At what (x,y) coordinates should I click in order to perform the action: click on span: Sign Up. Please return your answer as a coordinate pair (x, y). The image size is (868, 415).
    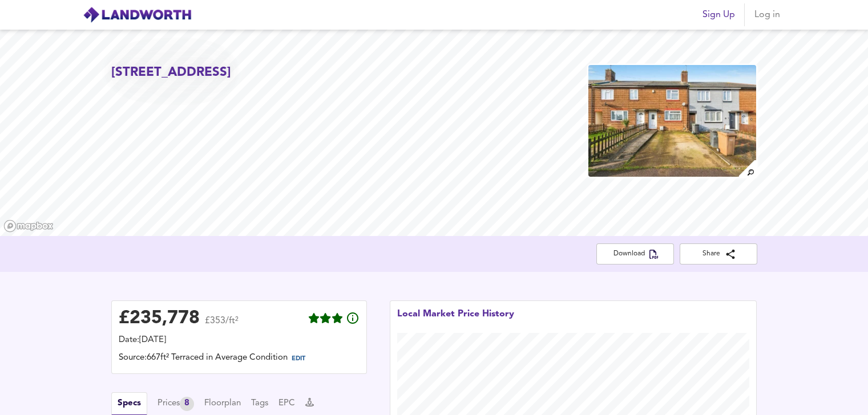
    Looking at the image, I should click on (718, 15).